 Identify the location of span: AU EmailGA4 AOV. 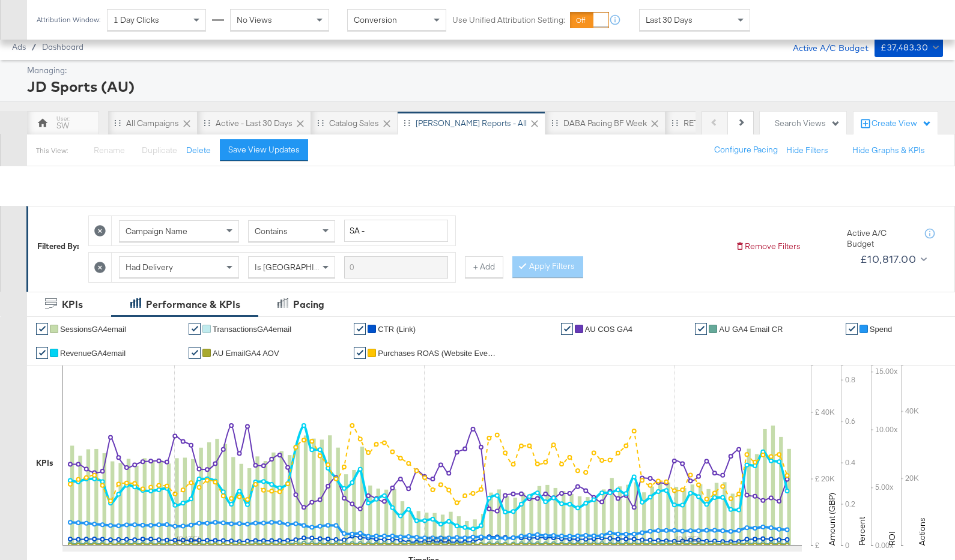
(246, 353).